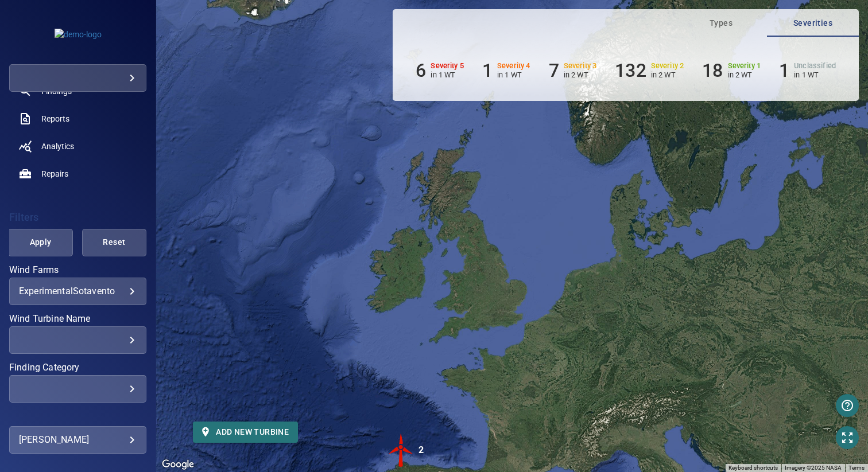  I want to click on span: Repairs, so click(54, 174).